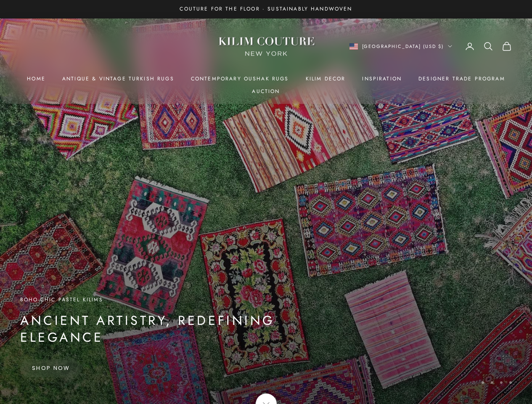  What do you see at coordinates (51, 368) in the screenshot?
I see `a: Shop Now` at bounding box center [51, 368].